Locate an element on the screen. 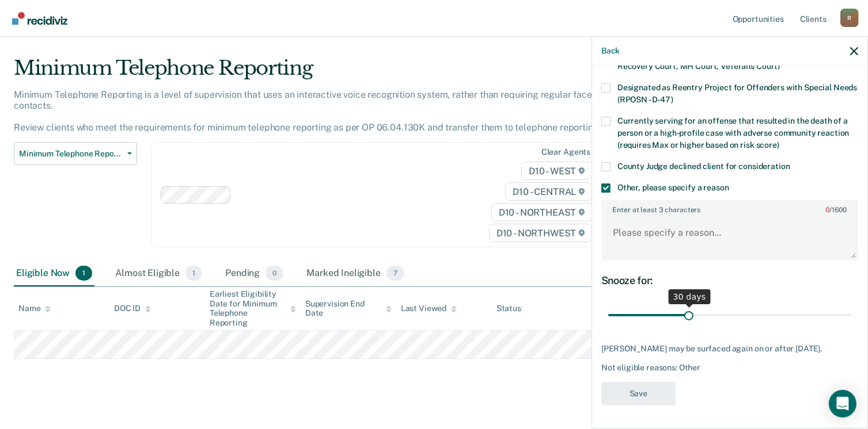  div: Marked Ineligible is located at coordinates (355, 273).